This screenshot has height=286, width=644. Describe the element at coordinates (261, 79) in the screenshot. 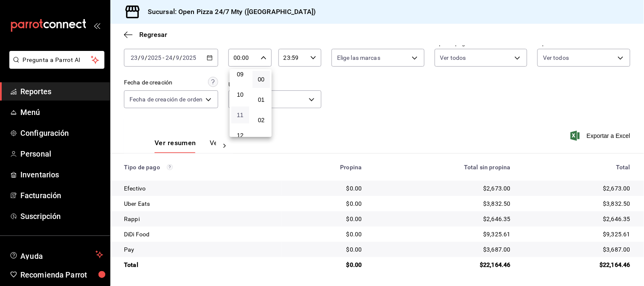

I see `span: 00` at that location.